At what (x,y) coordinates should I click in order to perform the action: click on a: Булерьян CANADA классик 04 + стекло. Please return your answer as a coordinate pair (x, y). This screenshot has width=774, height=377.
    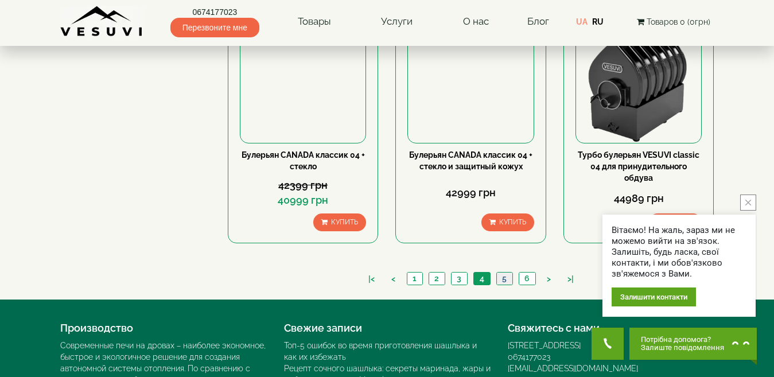
    Looking at the image, I should click on (303, 161).